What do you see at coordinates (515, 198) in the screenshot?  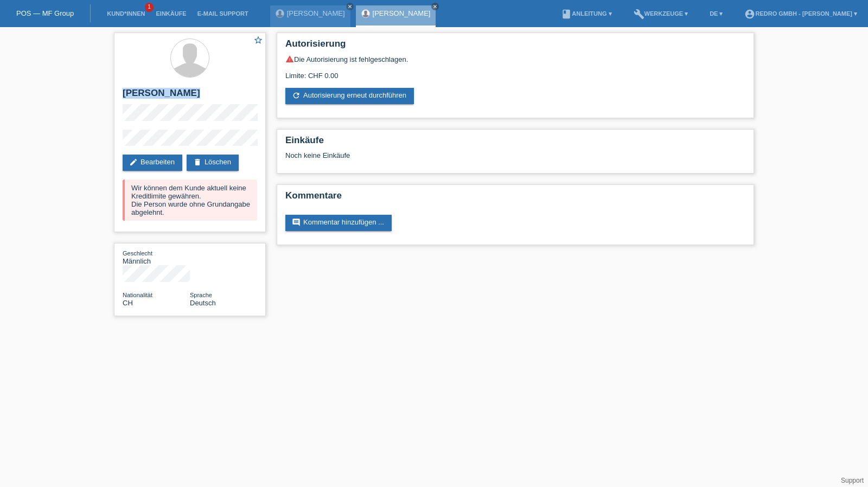 I see `h2: Kommentare` at bounding box center [515, 198].